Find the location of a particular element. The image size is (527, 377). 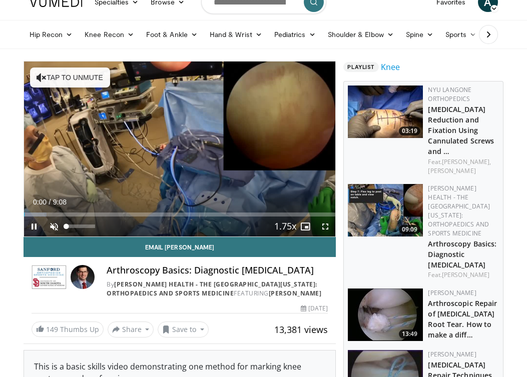

a: Sports is located at coordinates (461, 35).